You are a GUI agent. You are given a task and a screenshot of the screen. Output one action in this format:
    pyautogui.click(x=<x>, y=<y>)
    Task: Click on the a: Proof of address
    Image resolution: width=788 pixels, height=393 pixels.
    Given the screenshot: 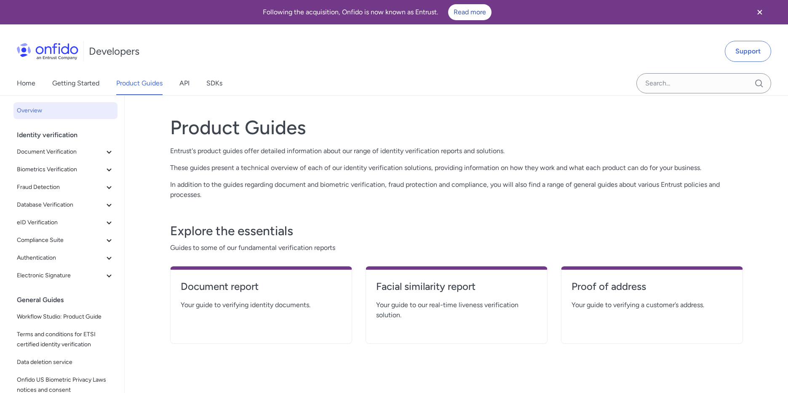 What is the action you would take?
    pyautogui.click(x=652, y=290)
    